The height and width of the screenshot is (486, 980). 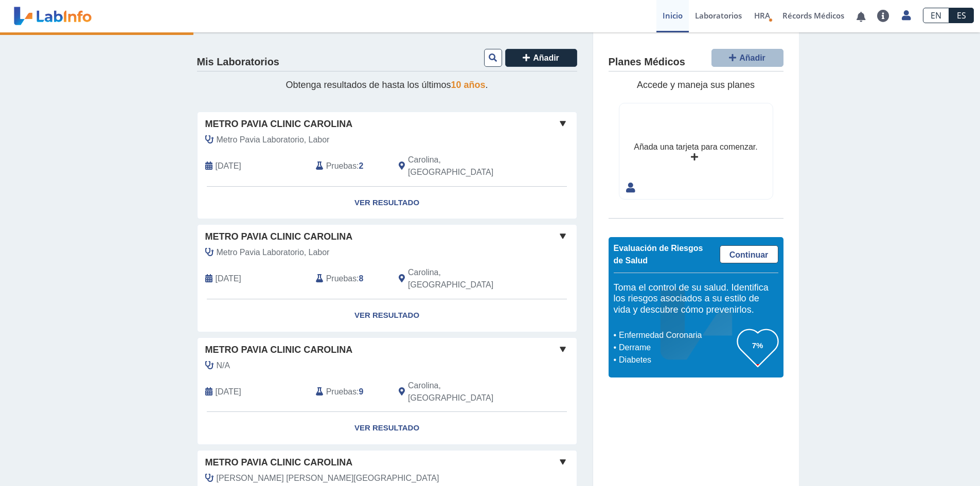 I want to click on li: Enfermedad Coronaria, so click(x=677, y=335).